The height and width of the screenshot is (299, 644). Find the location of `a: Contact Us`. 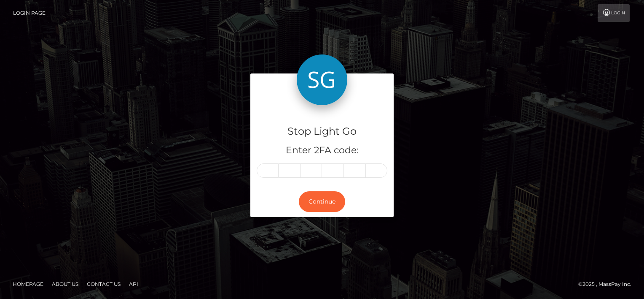

a: Contact Us is located at coordinates (104, 284).